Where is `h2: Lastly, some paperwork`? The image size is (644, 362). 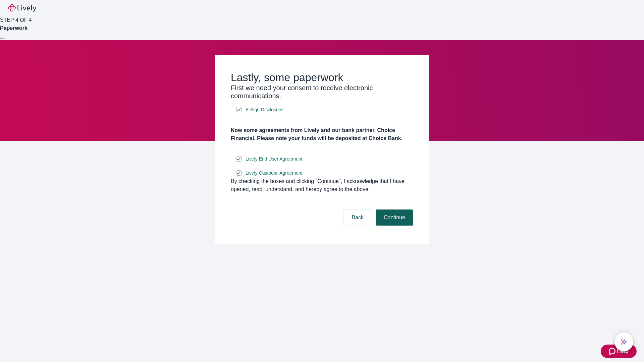 h2: Lastly, some paperwork is located at coordinates (322, 77).